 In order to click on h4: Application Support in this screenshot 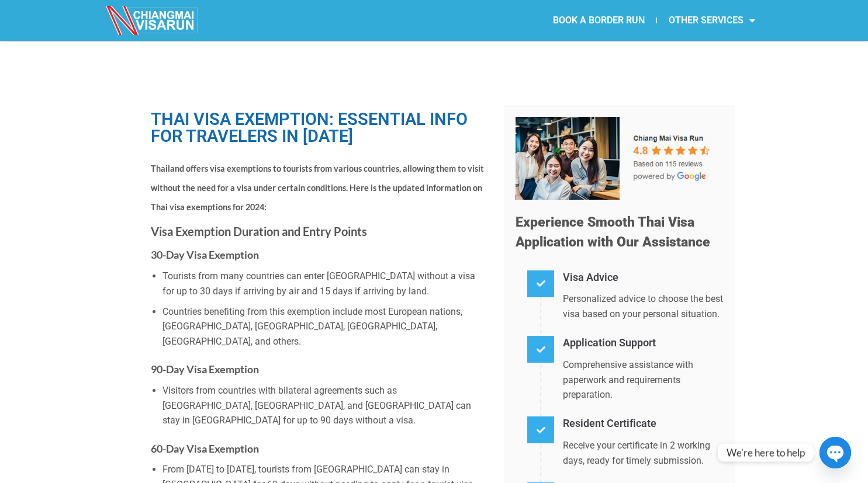, I will do `click(644, 343)`.